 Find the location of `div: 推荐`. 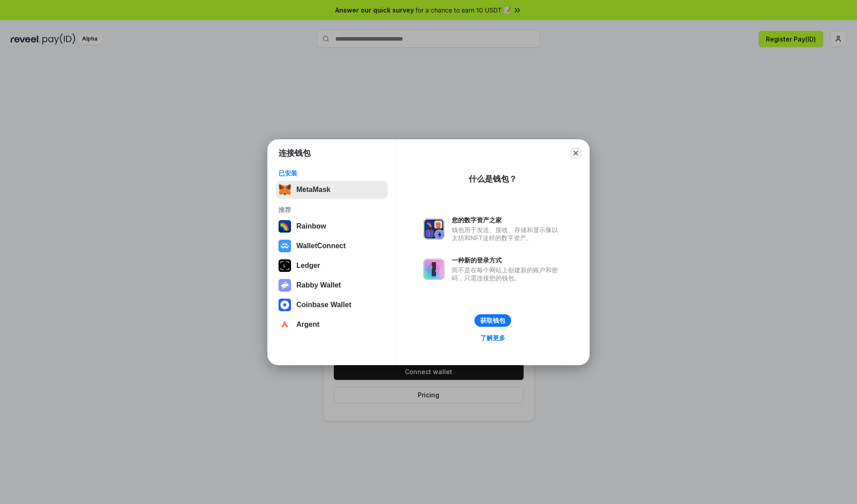

div: 推荐 is located at coordinates (332, 210).